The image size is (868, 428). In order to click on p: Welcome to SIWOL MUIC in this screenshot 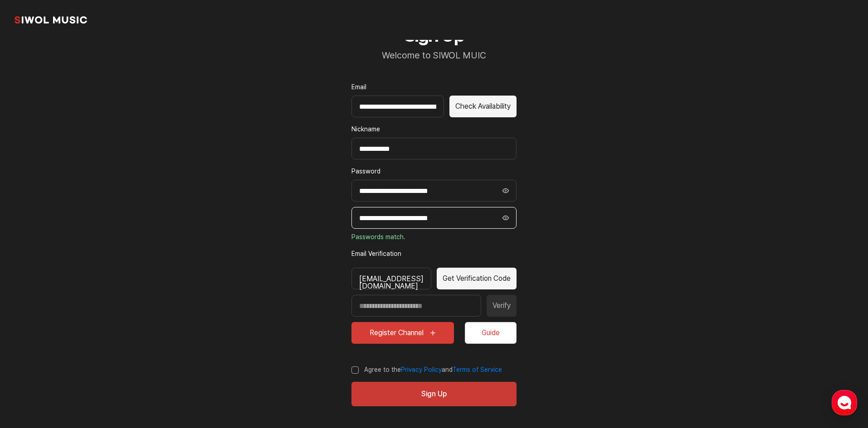, I will do `click(434, 55)`.